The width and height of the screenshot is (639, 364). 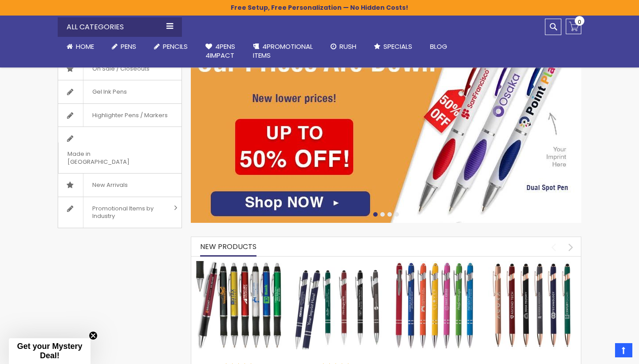 I want to click on a: Rush, so click(x=344, y=46).